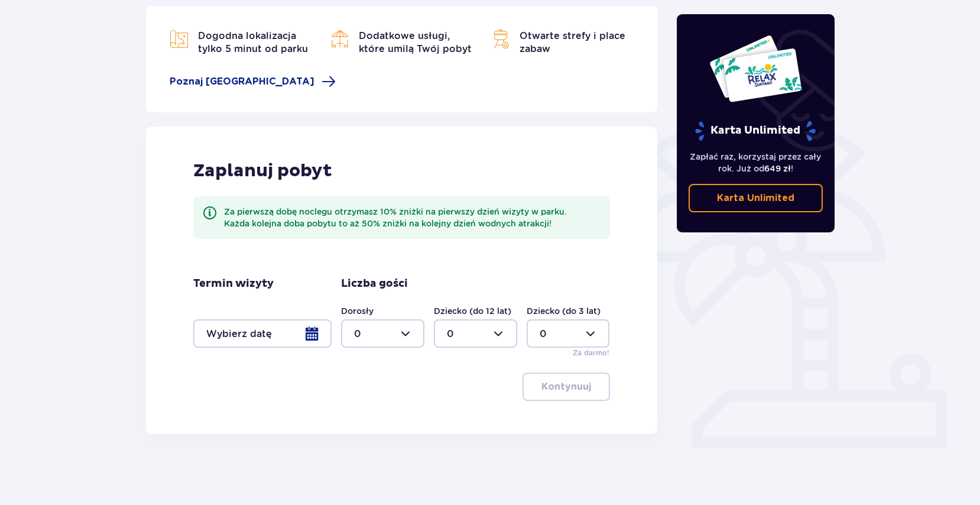 This screenshot has width=980, height=505. What do you see at coordinates (357, 311) in the screenshot?
I see `label: Dorosły` at bounding box center [357, 311].